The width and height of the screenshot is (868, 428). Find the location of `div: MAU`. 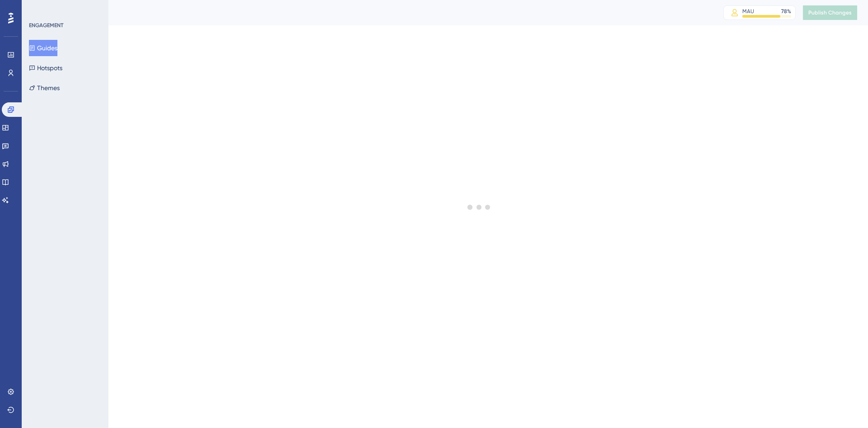

div: MAU is located at coordinates (749, 11).